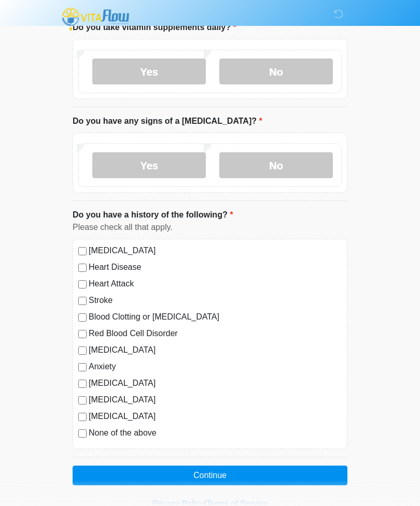 This screenshot has height=506, width=420. Describe the element at coordinates (82, 367) in the screenshot. I see `input: Anxiety` at that location.